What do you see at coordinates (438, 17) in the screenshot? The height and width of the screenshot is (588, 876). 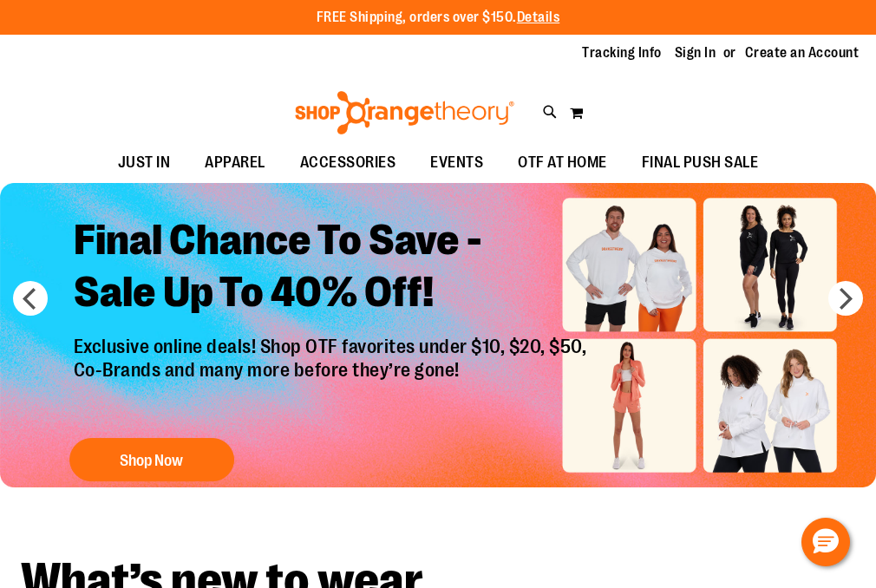 I see `p: FREE Shipping, orders over $150.` at bounding box center [438, 17].